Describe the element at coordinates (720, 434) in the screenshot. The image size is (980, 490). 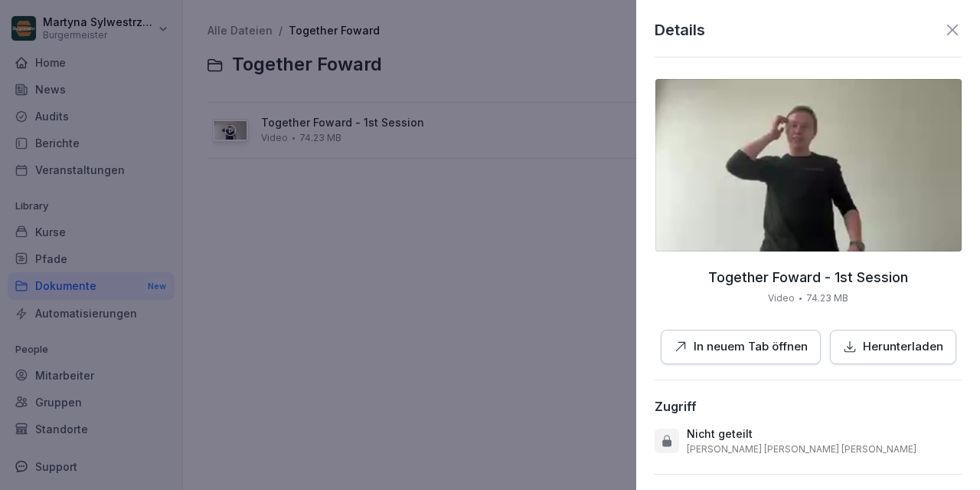
I see `p: Nicht geteilt` at that location.